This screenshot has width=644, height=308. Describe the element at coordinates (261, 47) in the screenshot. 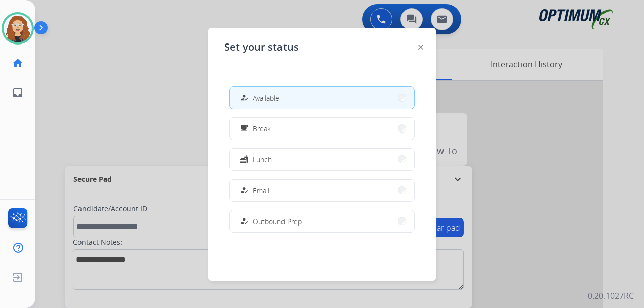

I see `span: Set your status` at that location.